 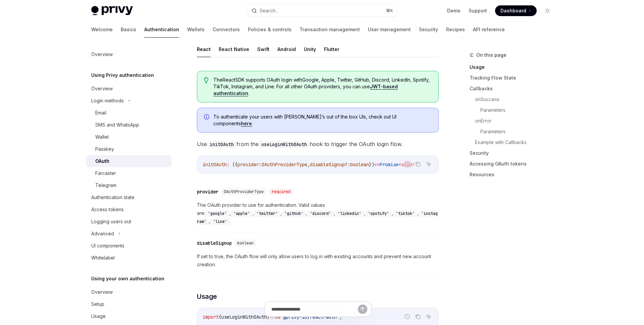 What do you see at coordinates (234, 49) in the screenshot?
I see `button: React Native` at bounding box center [234, 49].